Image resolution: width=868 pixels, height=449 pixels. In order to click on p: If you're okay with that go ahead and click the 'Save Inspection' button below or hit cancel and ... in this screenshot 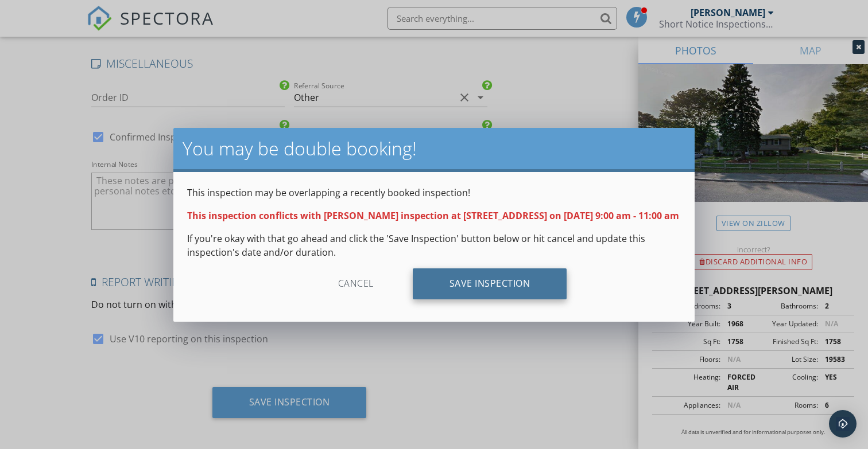, I will do `click(433, 245)`.